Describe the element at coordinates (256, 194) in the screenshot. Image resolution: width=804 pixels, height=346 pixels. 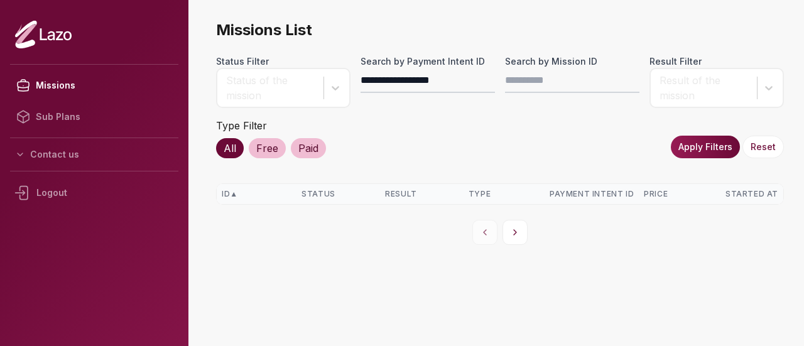
I see `div: ID` at that location.